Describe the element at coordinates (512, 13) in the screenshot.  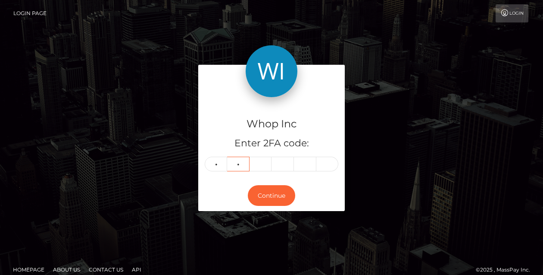
I see `a: Login` at that location.